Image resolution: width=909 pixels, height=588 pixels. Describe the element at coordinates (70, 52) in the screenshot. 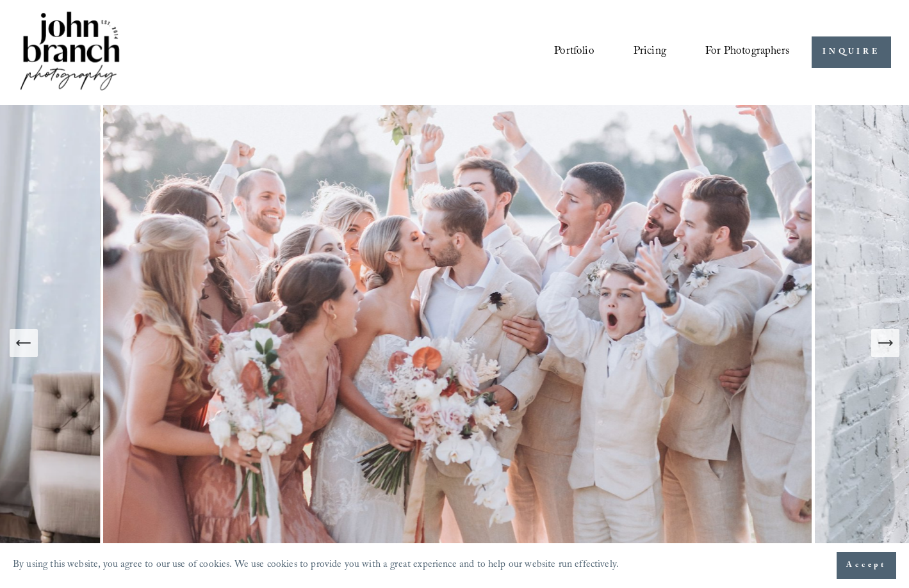

I see `img: John Branch IV Photography` at that location.